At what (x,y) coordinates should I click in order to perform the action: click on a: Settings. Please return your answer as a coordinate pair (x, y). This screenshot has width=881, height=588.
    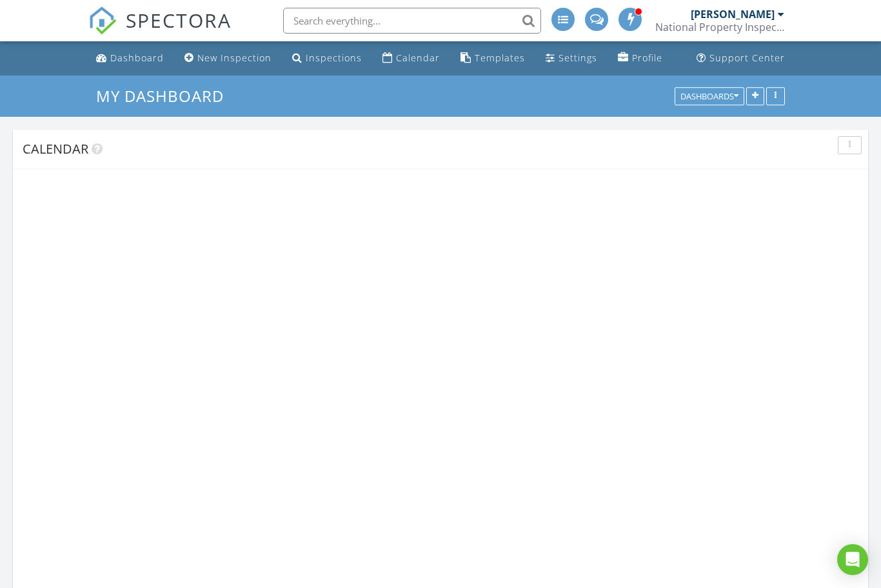
    Looking at the image, I should click on (571, 58).